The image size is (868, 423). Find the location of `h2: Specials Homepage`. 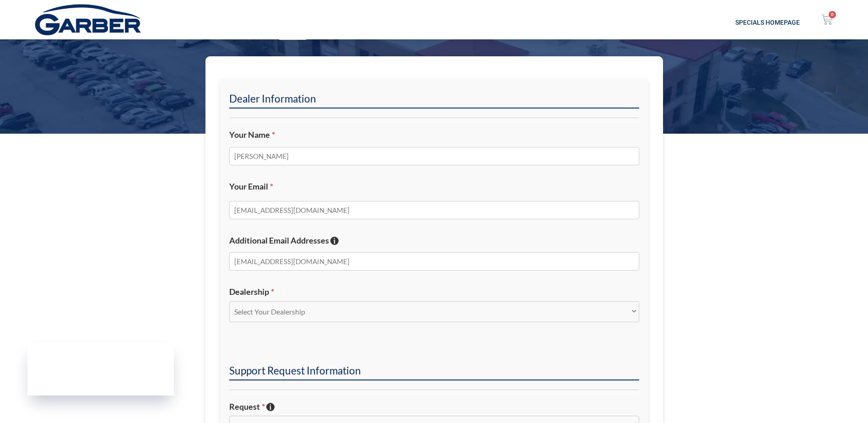

h2: Specials Homepage is located at coordinates (511, 22).